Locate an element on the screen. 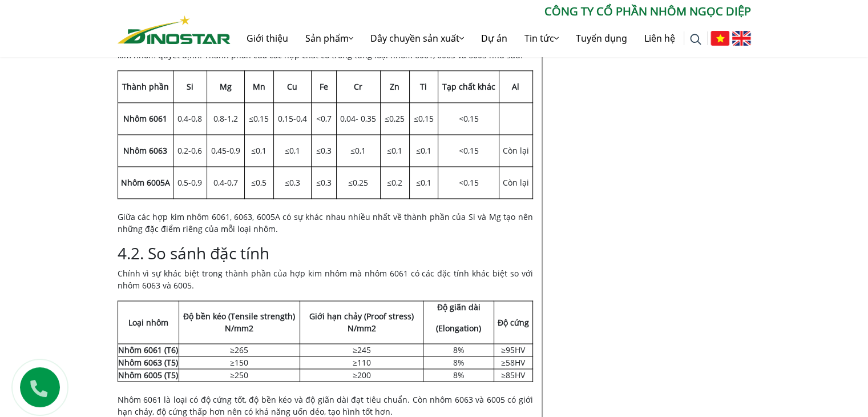 The width and height of the screenshot is (868, 417). strong: Tạp chất khác is located at coordinates (468, 86).